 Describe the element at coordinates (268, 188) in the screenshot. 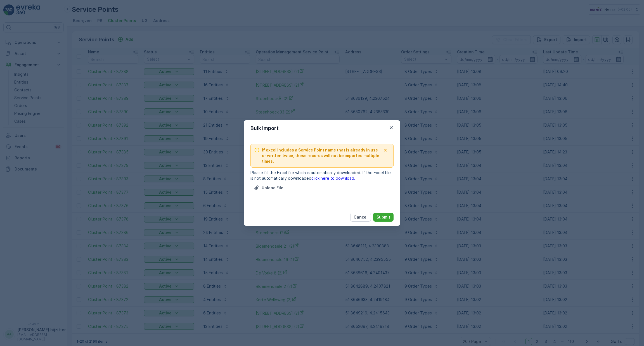

I see `button: Upload File` at that location.